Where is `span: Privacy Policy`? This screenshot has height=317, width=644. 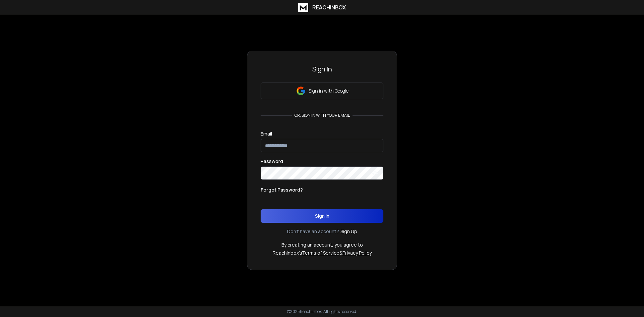
span: Privacy Policy is located at coordinates (357, 253).